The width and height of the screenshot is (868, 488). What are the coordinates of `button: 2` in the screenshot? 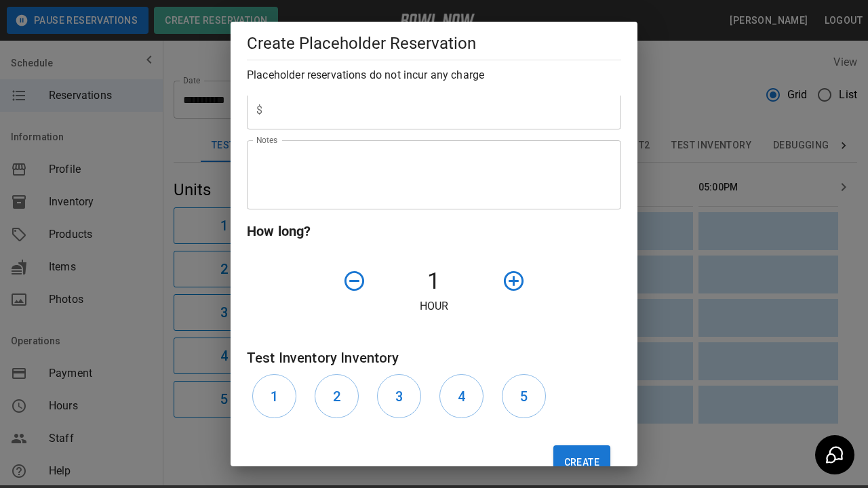 It's located at (336, 396).